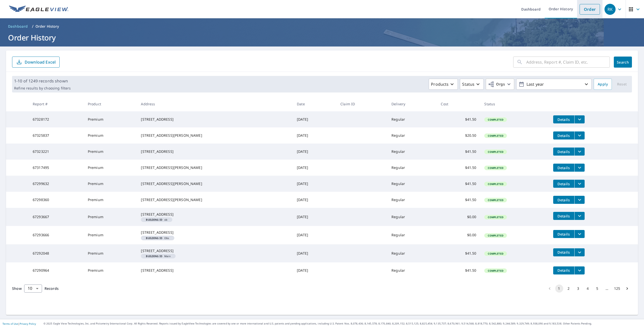 The height and width of the screenshot is (328, 644). What do you see at coordinates (56, 271) in the screenshot?
I see `td: 67290964` at bounding box center [56, 271].